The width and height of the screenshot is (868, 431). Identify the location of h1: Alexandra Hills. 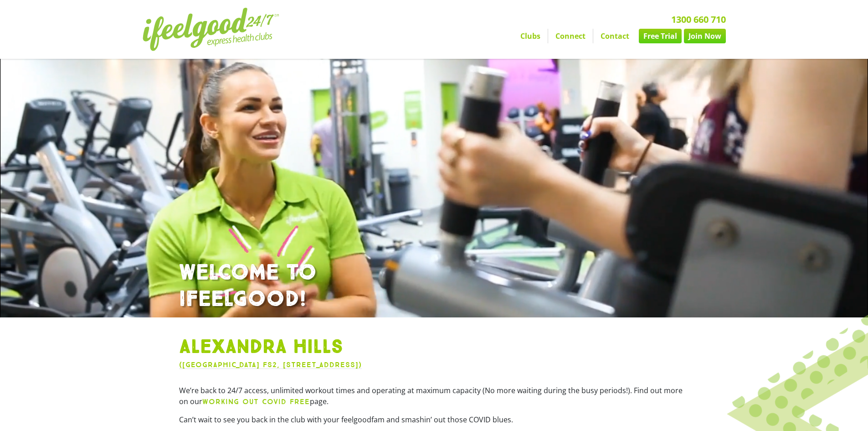
(434, 347).